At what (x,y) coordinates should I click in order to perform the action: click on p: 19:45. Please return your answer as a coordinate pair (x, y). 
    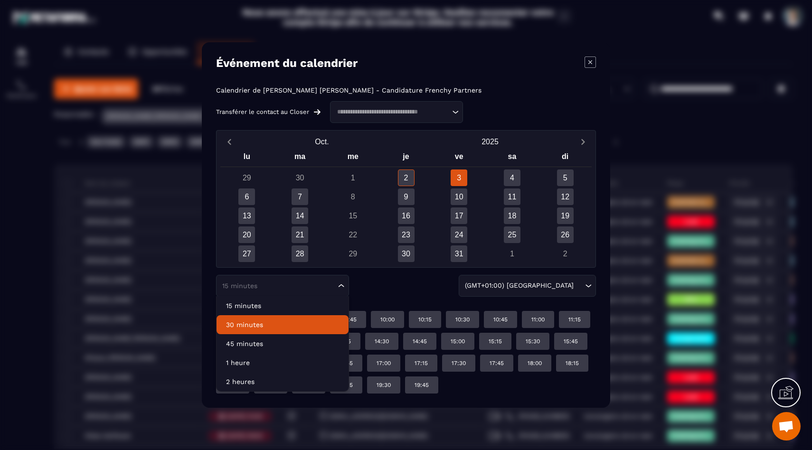
    Looking at the image, I should click on (422, 385).